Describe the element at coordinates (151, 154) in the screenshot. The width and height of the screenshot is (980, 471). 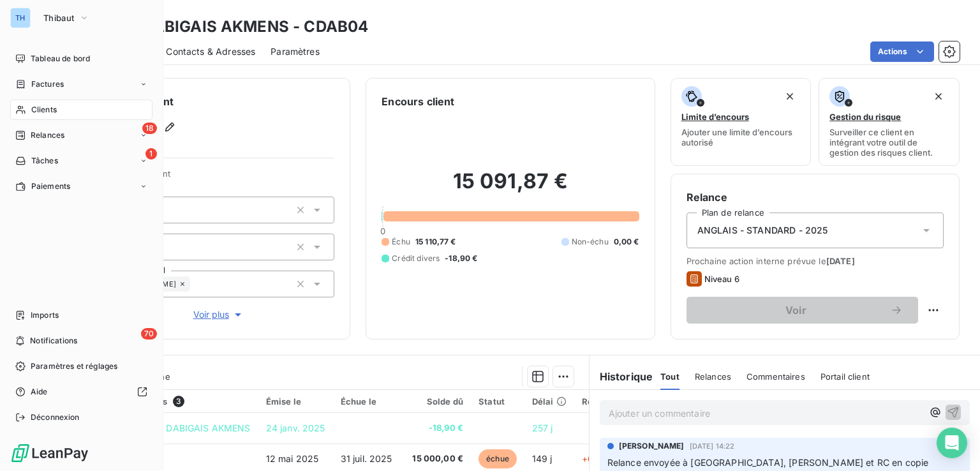
I see `span: 1` at that location.